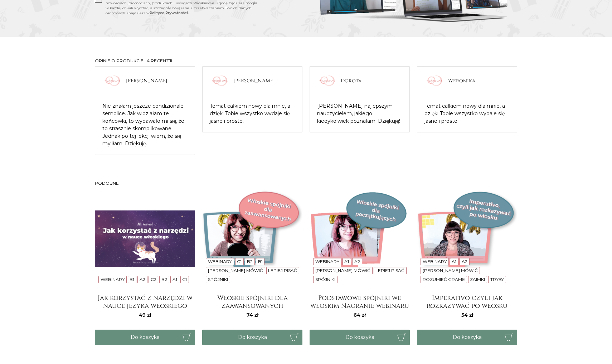 The width and height of the screenshot is (612, 364). What do you see at coordinates (444, 279) in the screenshot?
I see `a: Rozumieć gramę` at bounding box center [444, 279].